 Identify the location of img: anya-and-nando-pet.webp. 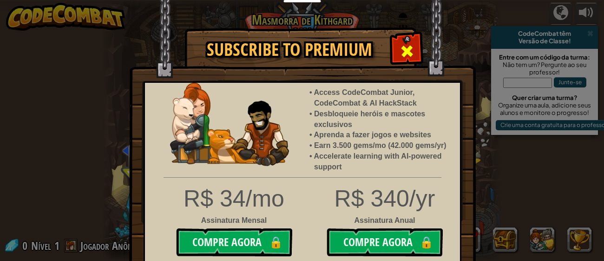
(230, 124).